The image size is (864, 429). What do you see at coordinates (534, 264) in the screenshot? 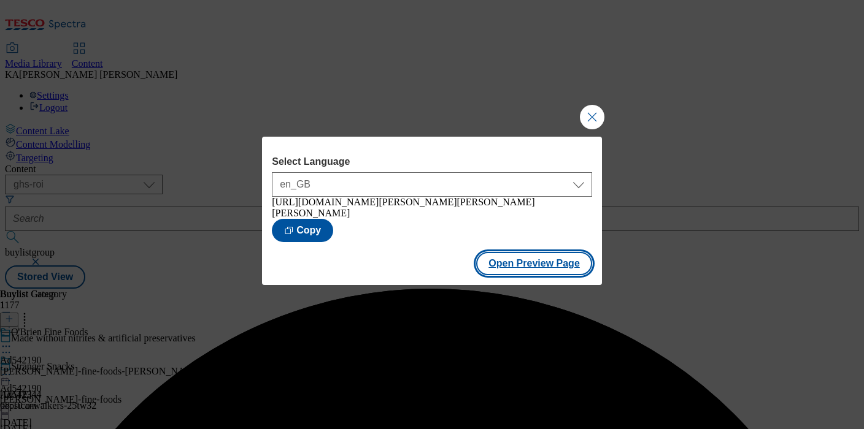
I see `button: Open Preview Page` at bounding box center [534, 264].